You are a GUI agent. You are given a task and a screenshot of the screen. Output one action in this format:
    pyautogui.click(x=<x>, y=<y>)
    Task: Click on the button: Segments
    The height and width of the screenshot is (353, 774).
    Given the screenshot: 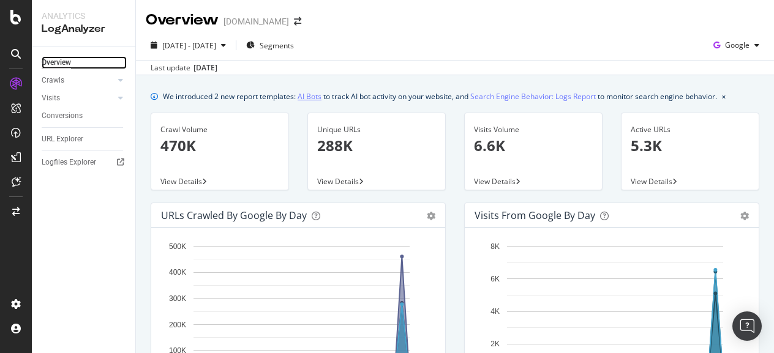 What is the action you would take?
    pyautogui.click(x=270, y=45)
    